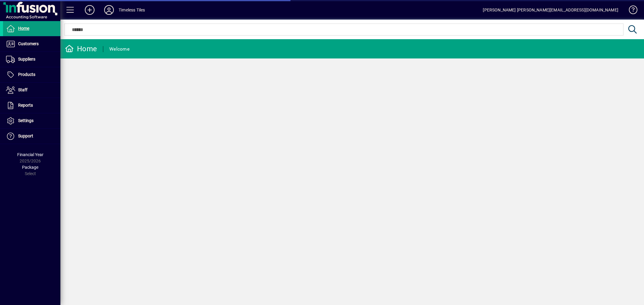 The height and width of the screenshot is (305, 644). Describe the element at coordinates (81, 49) in the screenshot. I see `div: Home` at that location.